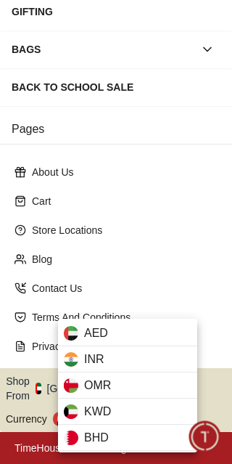 The width and height of the screenshot is (232, 464). I want to click on div: Chat Widget, so click(206, 437).